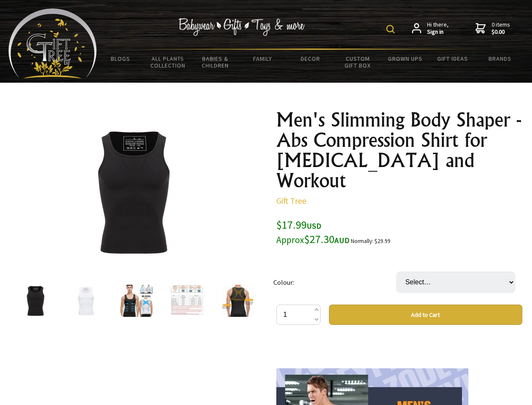 The height and width of the screenshot is (405, 532). Describe the element at coordinates (291, 200) in the screenshot. I see `a: Gift Tree` at that location.